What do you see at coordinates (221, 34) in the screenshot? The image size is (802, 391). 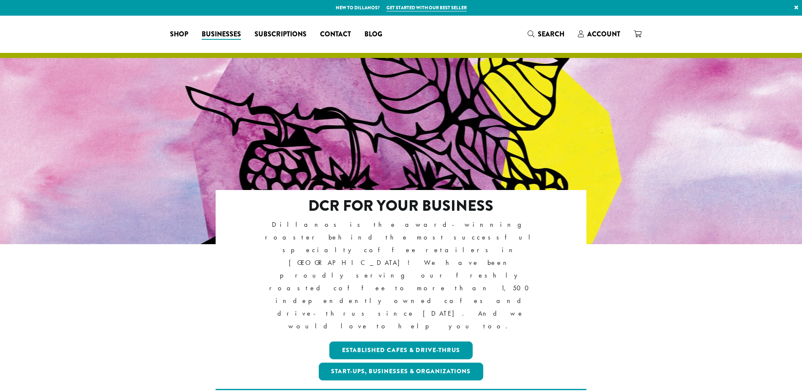 I see `span: Businesses` at bounding box center [221, 34].